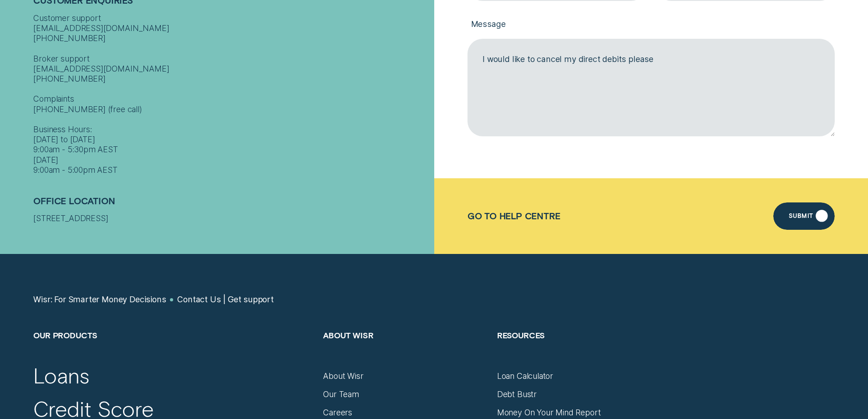 This screenshot has width=868, height=419. Describe the element at coordinates (343, 376) in the screenshot. I see `div: About Wisr` at that location.